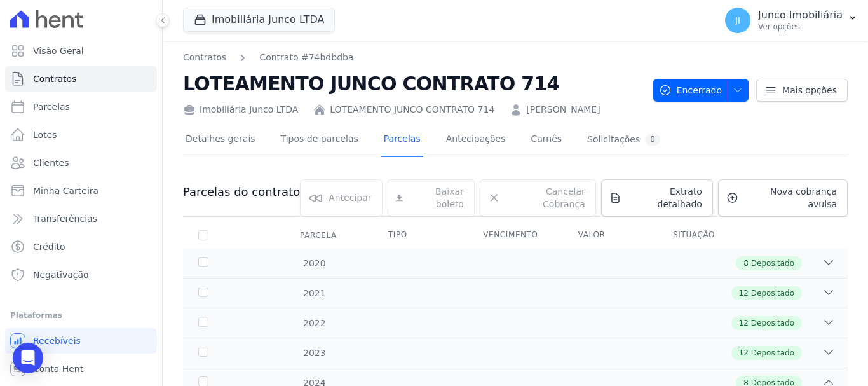  What do you see at coordinates (701, 90) in the screenshot?
I see `button: Encerrado` at bounding box center [701, 90].